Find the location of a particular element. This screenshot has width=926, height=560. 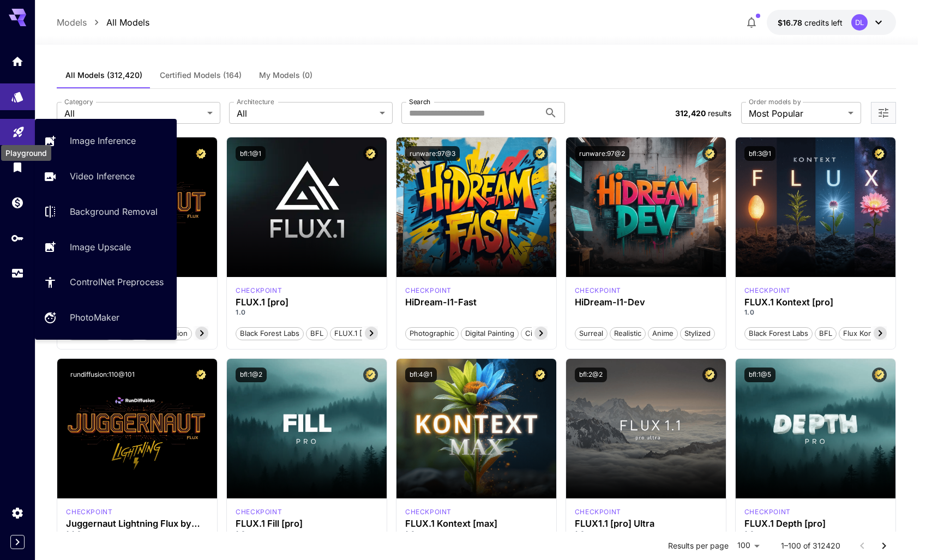

div: HiDream Fast is located at coordinates (428, 291).